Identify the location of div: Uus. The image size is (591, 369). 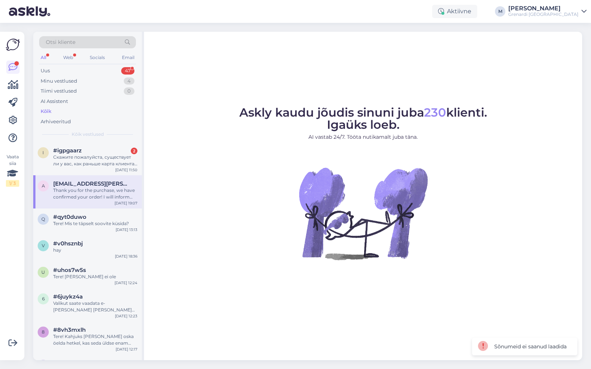
(45, 71).